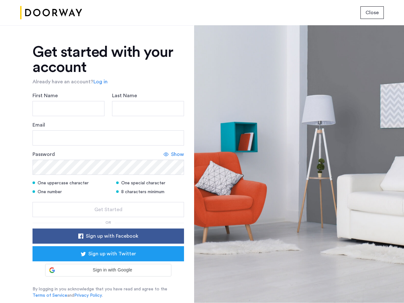 The image size is (404, 303). I want to click on a: Terms of Service, so click(50, 295).